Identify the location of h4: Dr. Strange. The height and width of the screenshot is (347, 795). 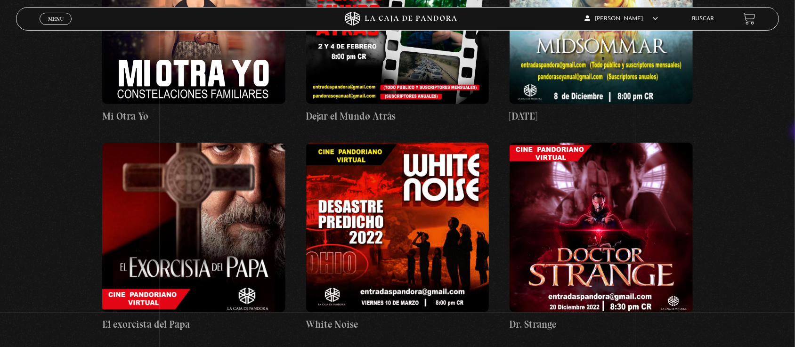
(601, 325).